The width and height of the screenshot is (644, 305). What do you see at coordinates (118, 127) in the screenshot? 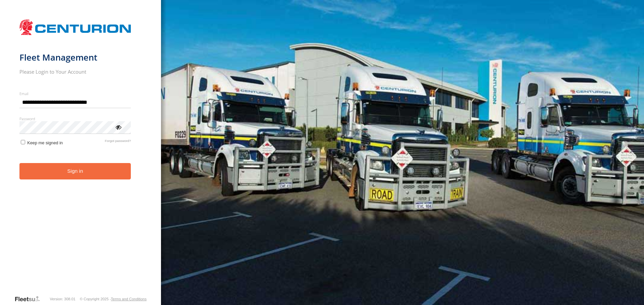
I see `div: ViewPassword` at bounding box center [118, 127].